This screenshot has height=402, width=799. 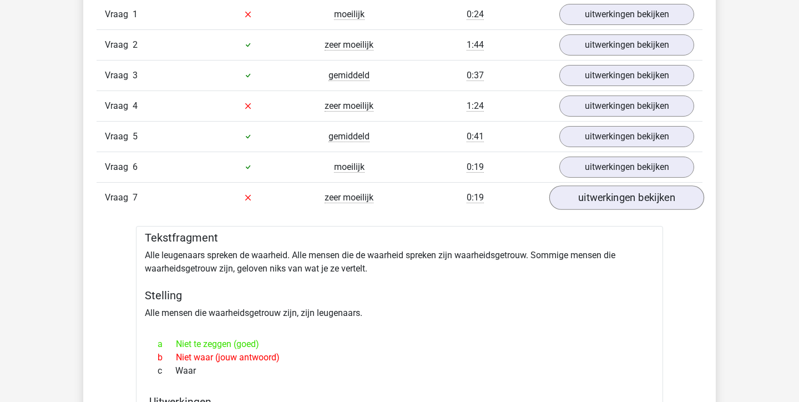 I want to click on div: Niet te zeggen (goed), so click(x=400, y=344).